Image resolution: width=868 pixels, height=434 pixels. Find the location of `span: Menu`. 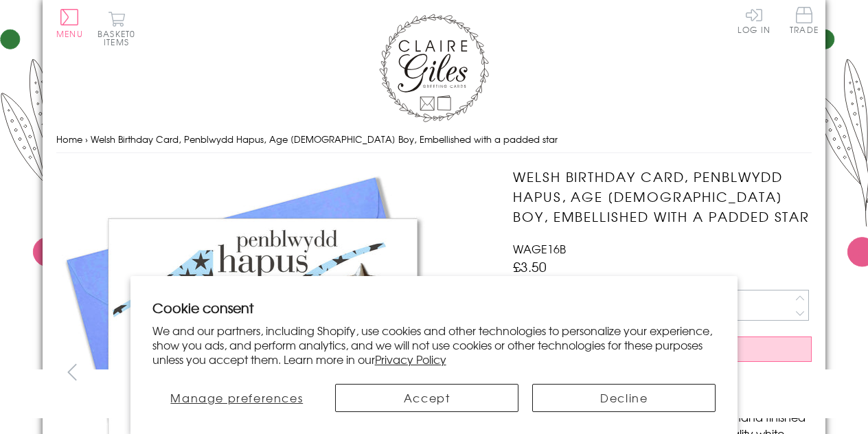

span: Menu is located at coordinates (69, 34).